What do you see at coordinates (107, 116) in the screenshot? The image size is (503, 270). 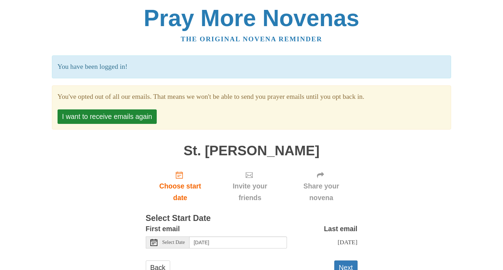 I see `button: I want to receive emails again` at bounding box center [107, 116].